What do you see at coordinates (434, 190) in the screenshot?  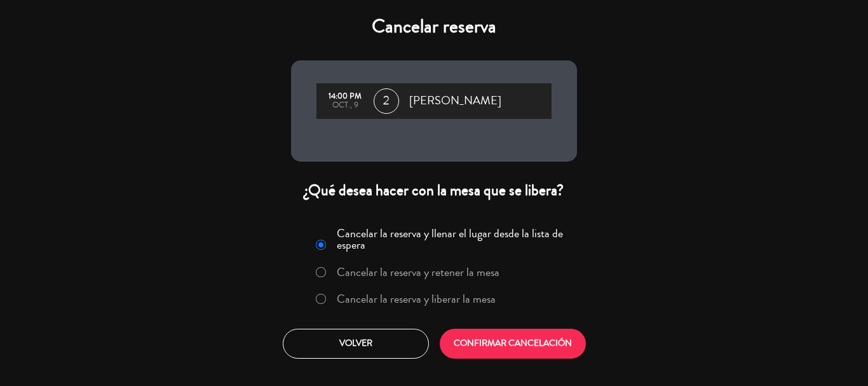 I see `div: ¿Qué desea hacer con la mesa que se libera?` at bounding box center [434, 190].